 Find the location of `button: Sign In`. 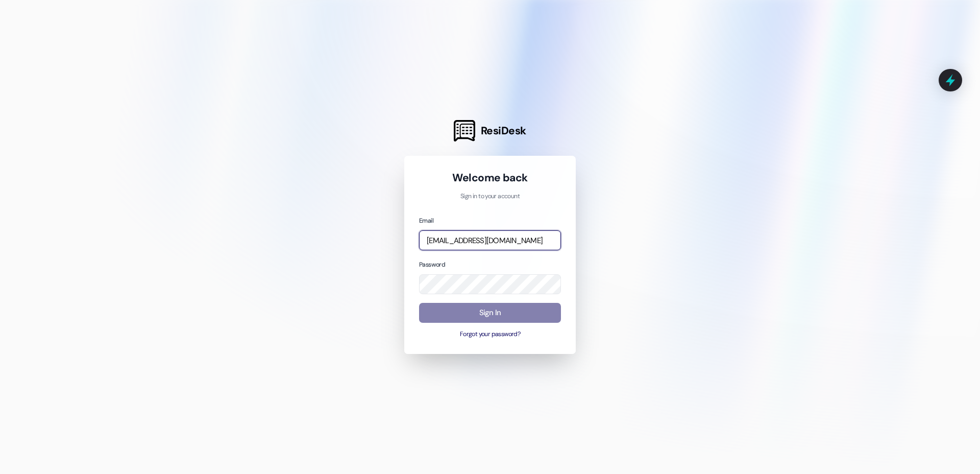

button: Sign In is located at coordinates (490, 312).